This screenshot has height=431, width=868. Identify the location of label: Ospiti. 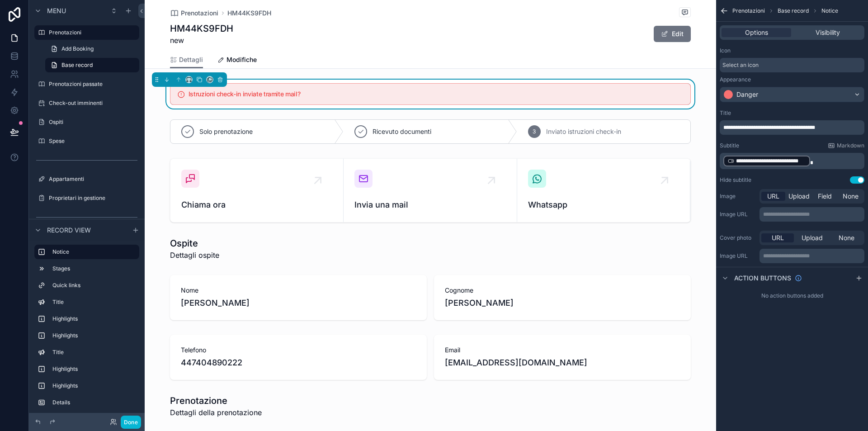
(93, 122).